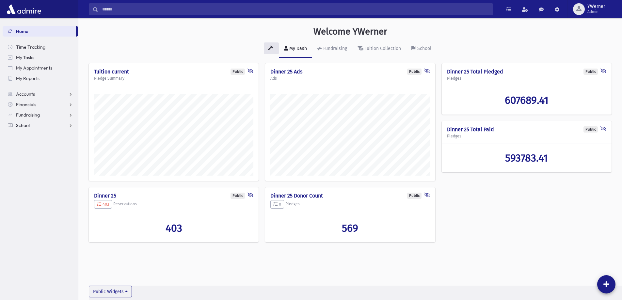  Describe the element at coordinates (26, 105) in the screenshot. I see `span: Financials` at that location.